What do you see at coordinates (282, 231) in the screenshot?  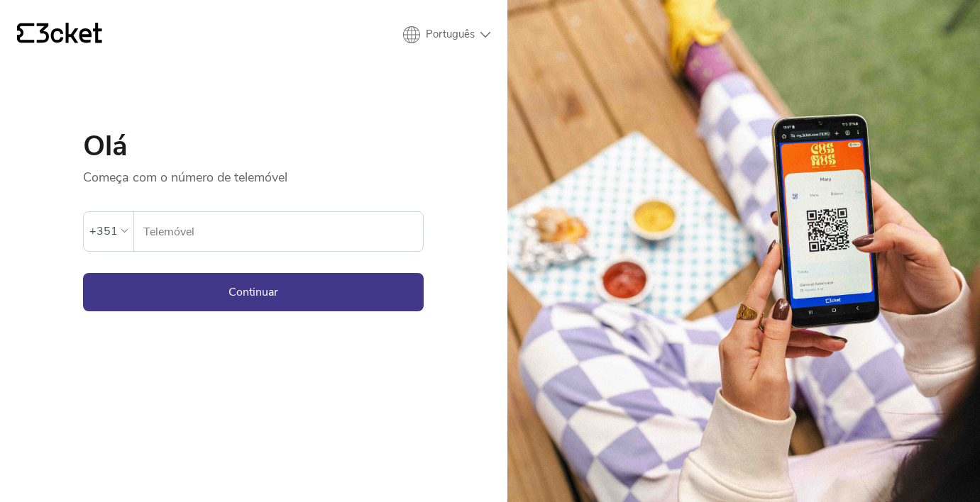 I see `input: Telemóvel` at bounding box center [282, 231].